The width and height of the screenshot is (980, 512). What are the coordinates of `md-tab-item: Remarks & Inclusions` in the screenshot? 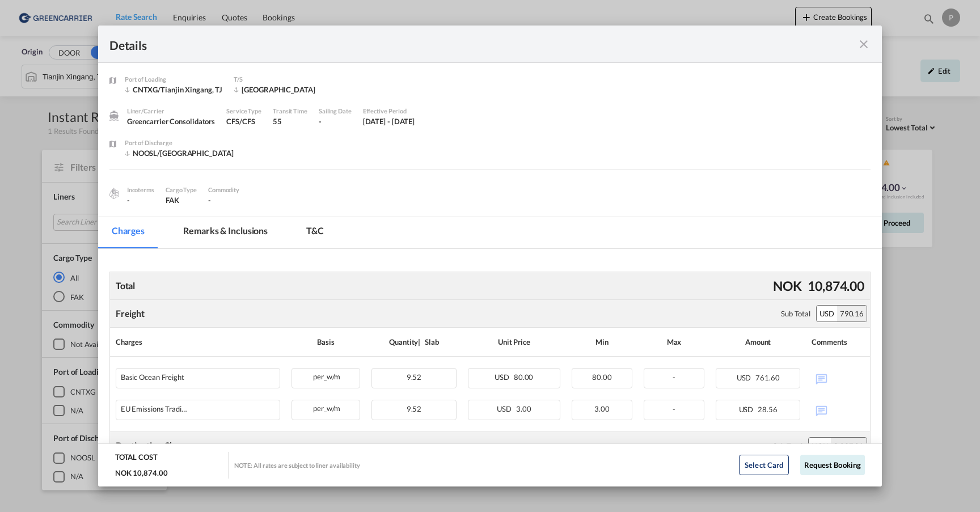 It's located at (225, 232).